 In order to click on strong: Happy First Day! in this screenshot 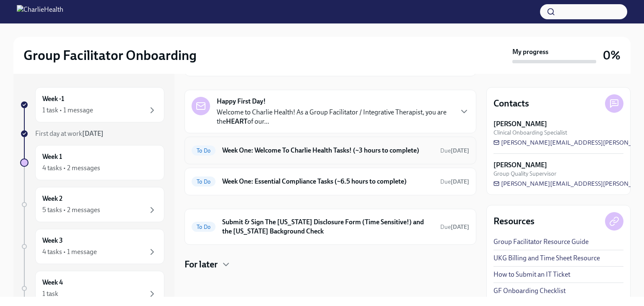, I will do `click(241, 101)`.